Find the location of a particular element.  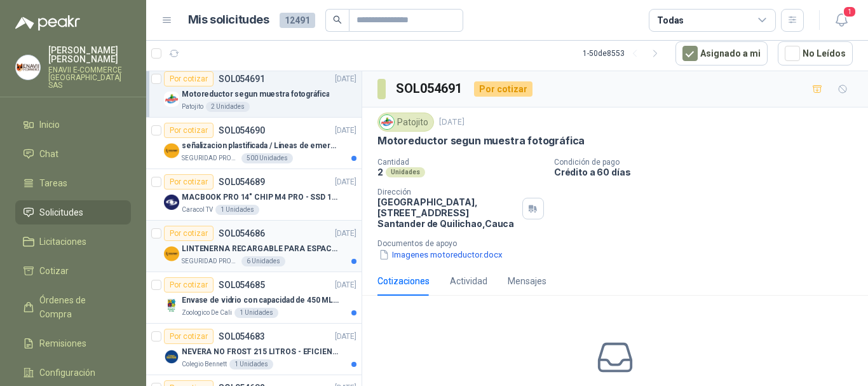

button: 1 is located at coordinates (841, 20).